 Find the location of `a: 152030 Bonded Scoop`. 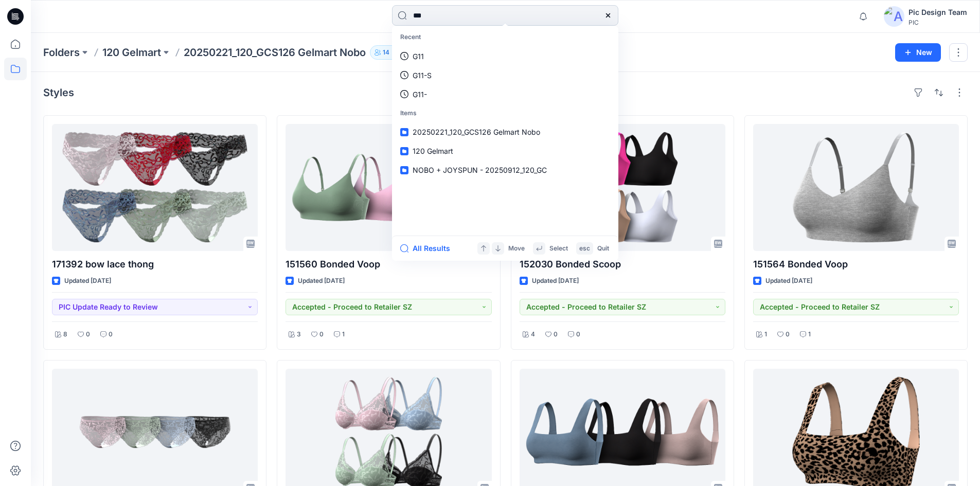

a: 152030 Bonded Scoop is located at coordinates (622, 187).